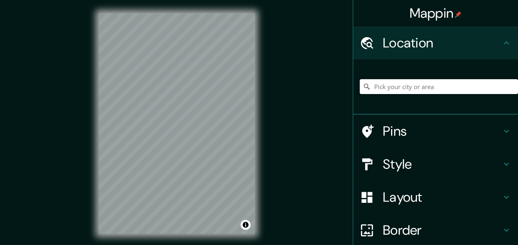  Describe the element at coordinates (435, 131) in the screenshot. I see `div: Pins` at that location.